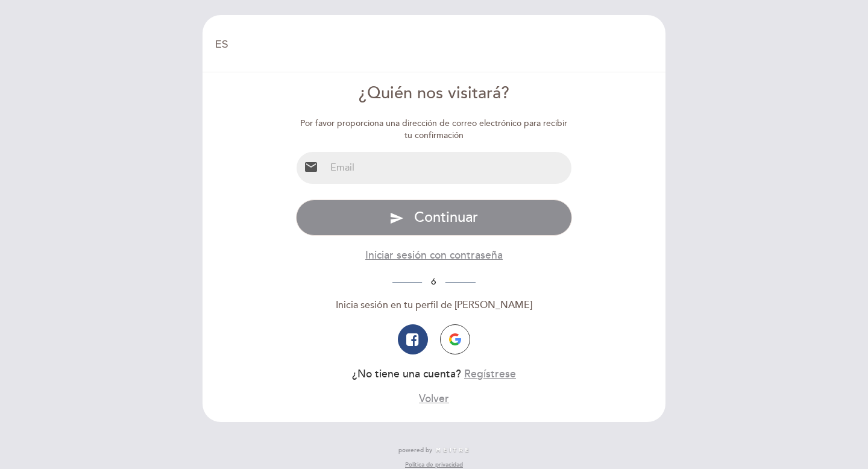 This screenshot has height=469, width=868. I want to click on img: MEITRE, so click(452, 450).